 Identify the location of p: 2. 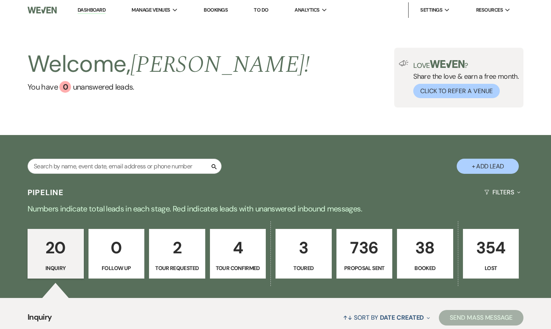
(177, 247).